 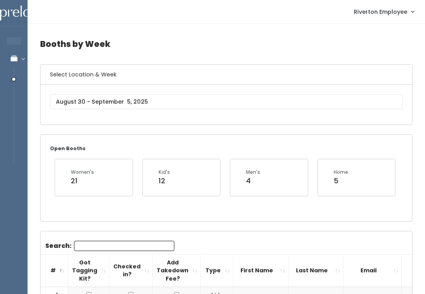 What do you see at coordinates (253, 181) in the screenshot?
I see `div: 4` at bounding box center [253, 181].